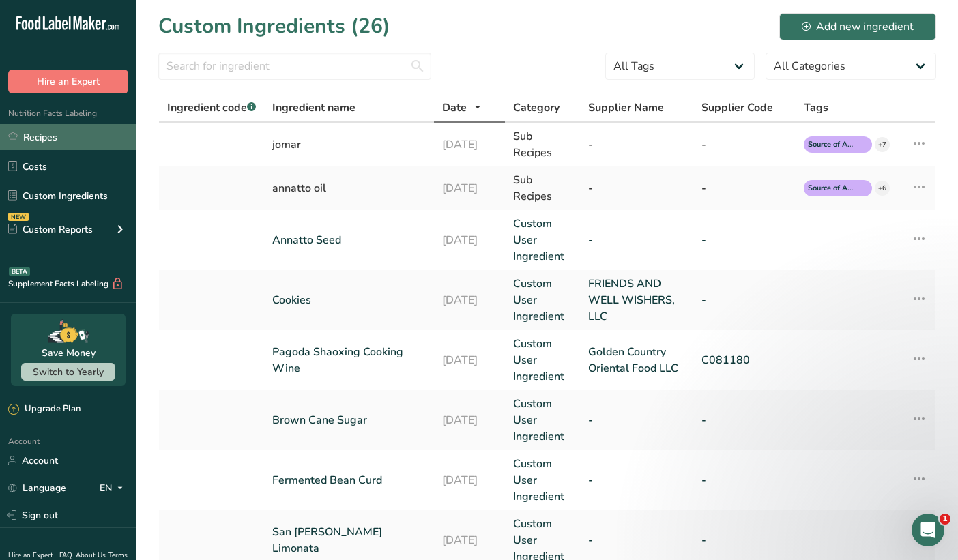 The width and height of the screenshot is (958, 560). Describe the element at coordinates (637, 300) in the screenshot. I see `a: FRIENDS AND WELL WISHERS, LLC` at that location.